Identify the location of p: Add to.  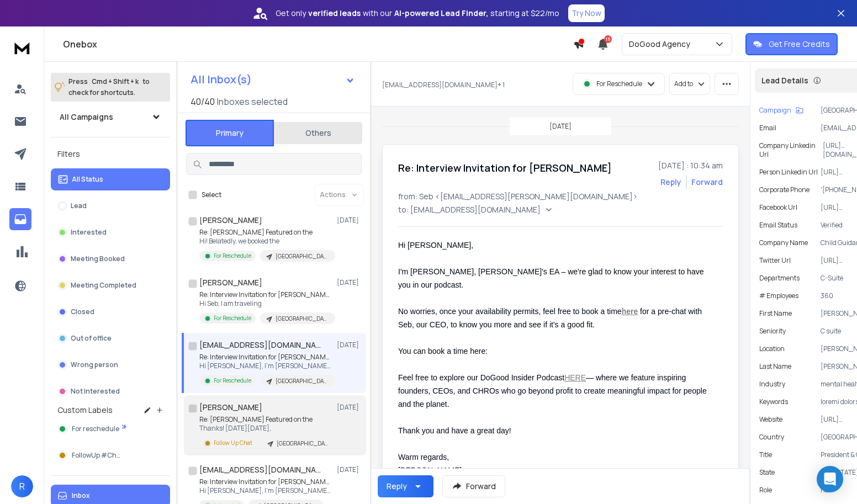
(684, 84).